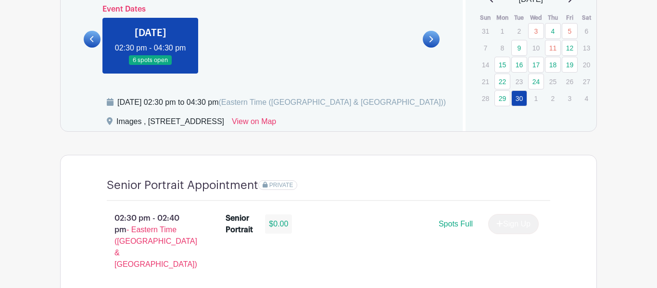 The width and height of the screenshot is (657, 288). I want to click on th: Sun, so click(486, 18).